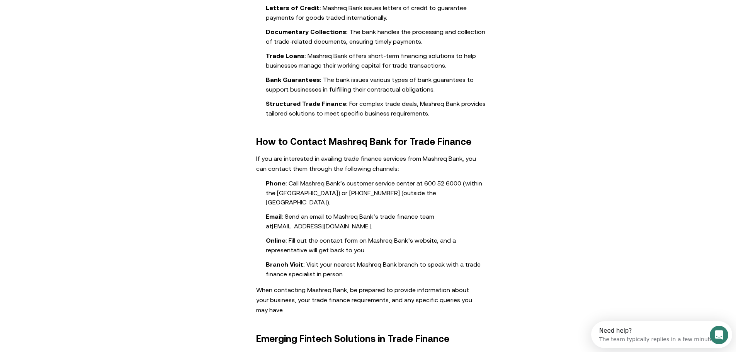 This screenshot has width=736, height=352. Describe the element at coordinates (378, 245) in the screenshot. I see `li: : Fill out the contact form on Mashreq Bank’s website, and a representative will get back to you.` at that location.